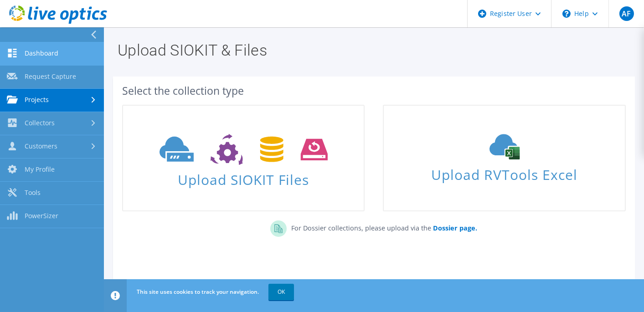 Image resolution: width=644 pixels, height=312 pixels. I want to click on h1: Upload SIOKIT & Files, so click(371, 50).